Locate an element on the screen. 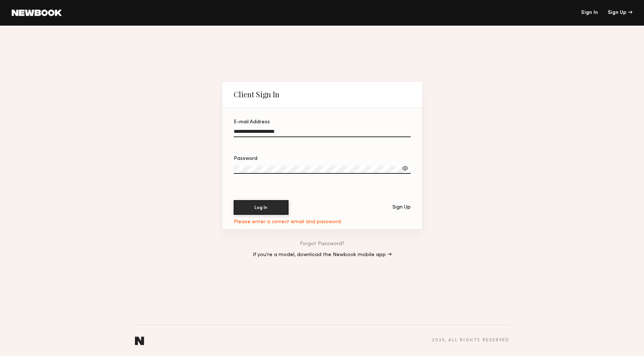  div: E-mail Address is located at coordinates (322, 122).